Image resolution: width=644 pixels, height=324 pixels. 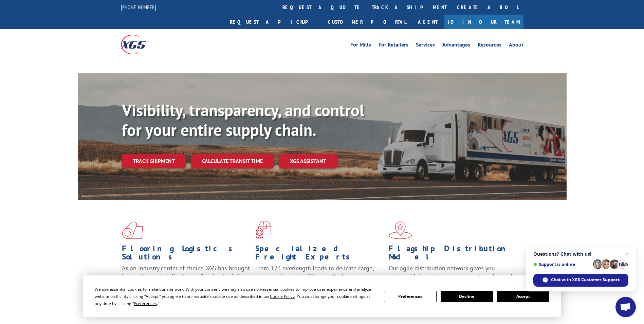 I want to click on h1: Specialized Freight Experts, so click(x=319, y=254).